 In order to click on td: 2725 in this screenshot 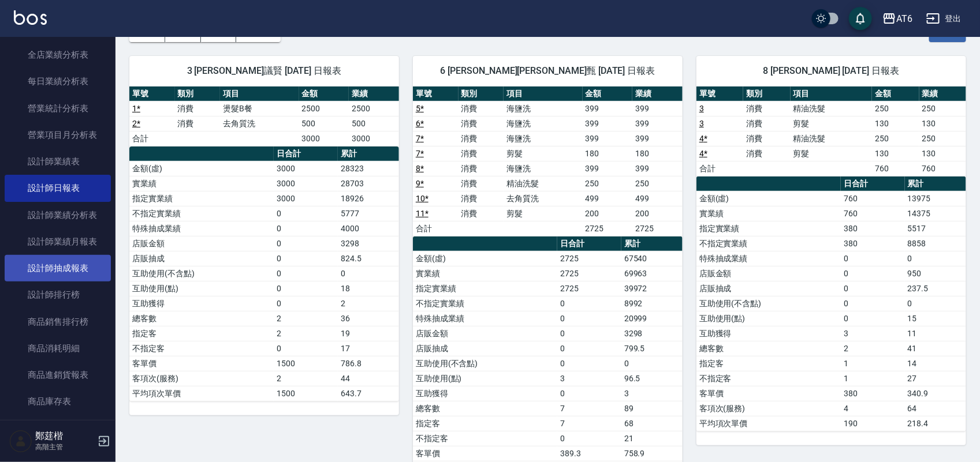, I will do `click(589, 288)`.